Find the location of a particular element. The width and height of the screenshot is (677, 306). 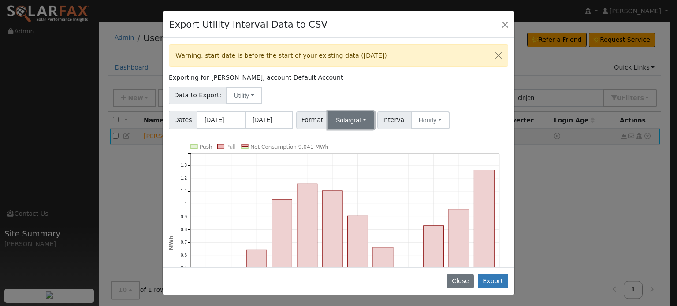

text: Push is located at coordinates (206, 147).